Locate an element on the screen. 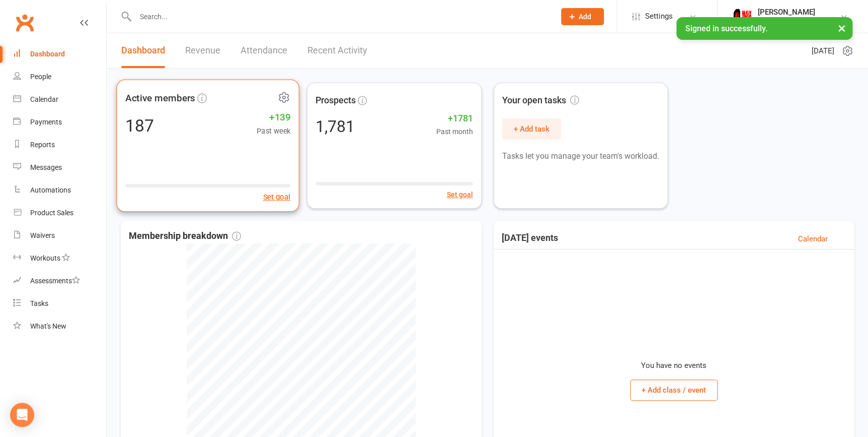 The width and height of the screenshot is (868, 437). div: Open Intercom Messenger is located at coordinates (22, 415).